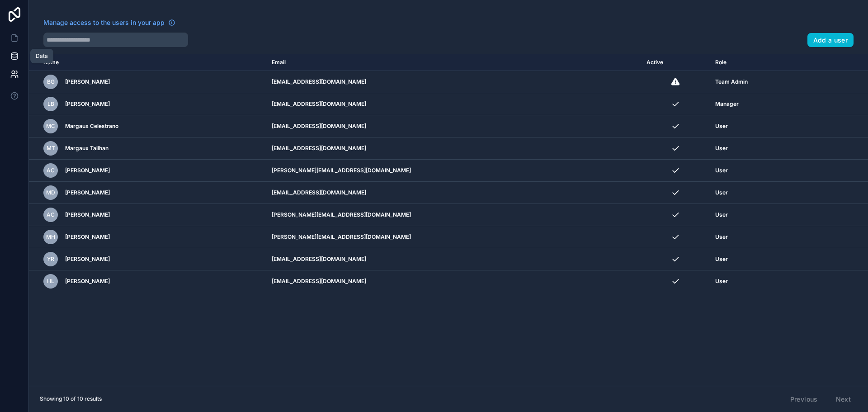 This screenshot has width=868, height=412. I want to click on th: Email, so click(454, 62).